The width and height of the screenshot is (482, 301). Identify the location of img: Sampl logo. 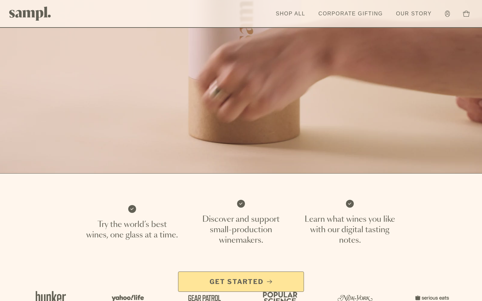
(30, 13).